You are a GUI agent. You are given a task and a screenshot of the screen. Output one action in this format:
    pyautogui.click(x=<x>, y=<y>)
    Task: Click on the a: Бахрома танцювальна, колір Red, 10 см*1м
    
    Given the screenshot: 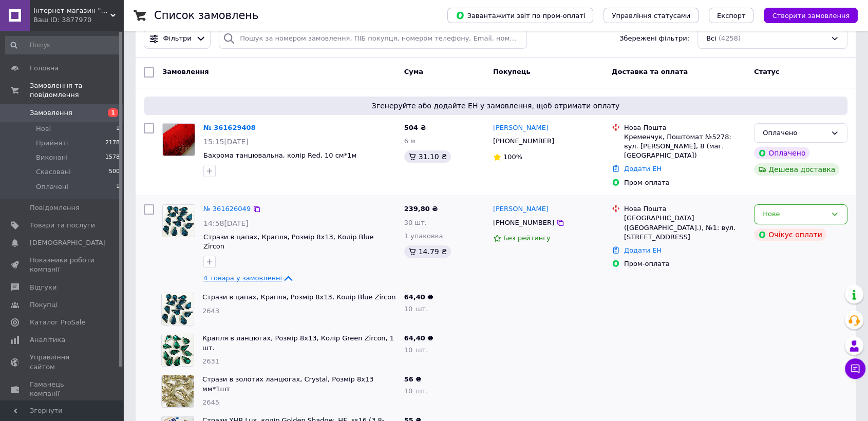 What is the action you would take?
    pyautogui.click(x=279, y=155)
    